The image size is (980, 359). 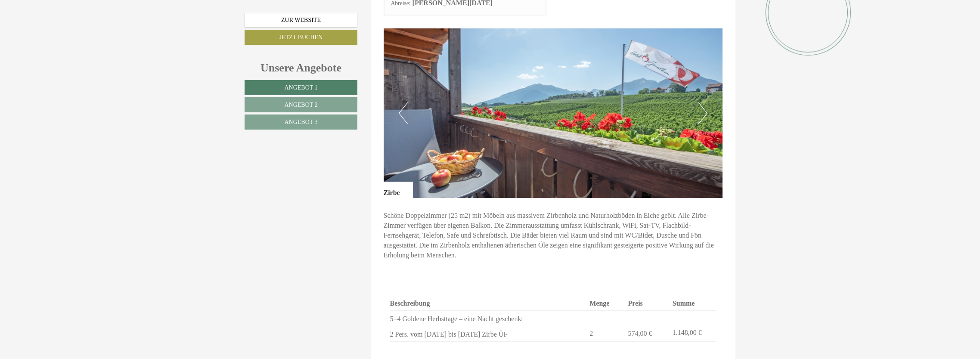 I want to click on th: Preis, so click(x=646, y=303).